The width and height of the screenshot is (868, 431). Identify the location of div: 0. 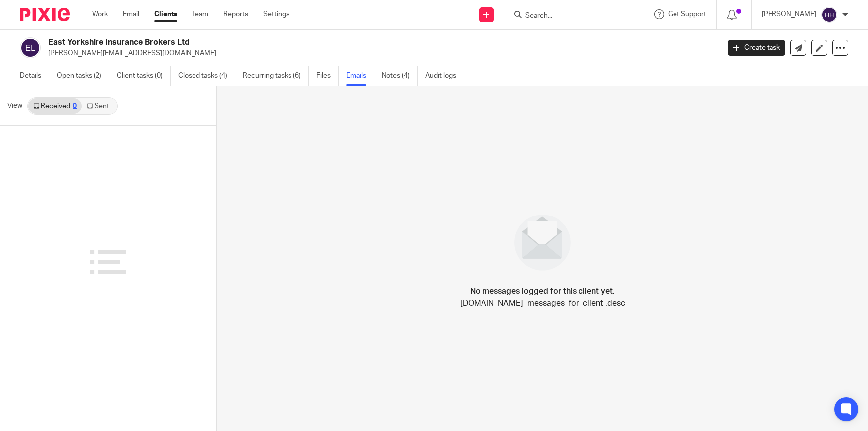
(75, 106).